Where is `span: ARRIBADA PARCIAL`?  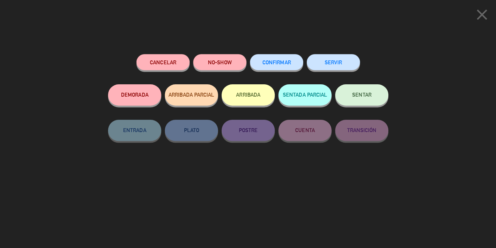 span: ARRIBADA PARCIAL is located at coordinates (192, 94).